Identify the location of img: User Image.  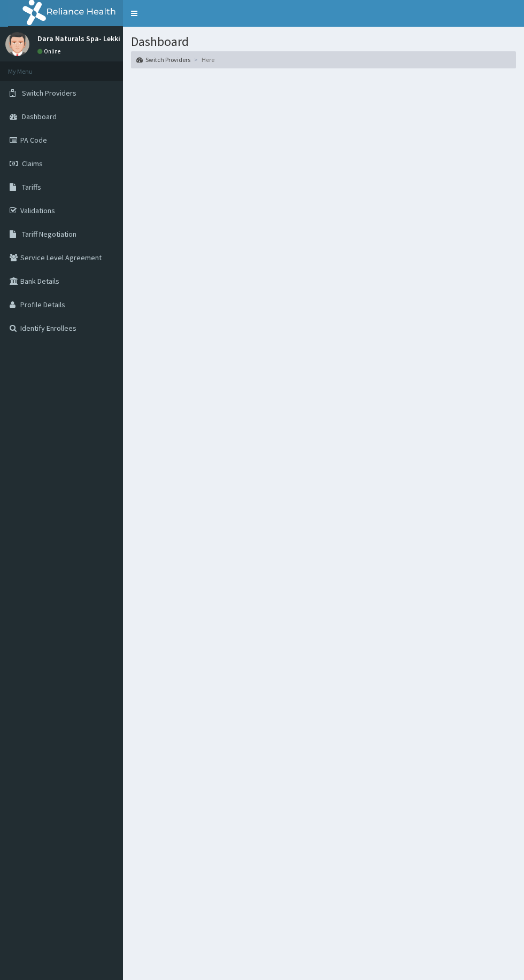
(18, 43).